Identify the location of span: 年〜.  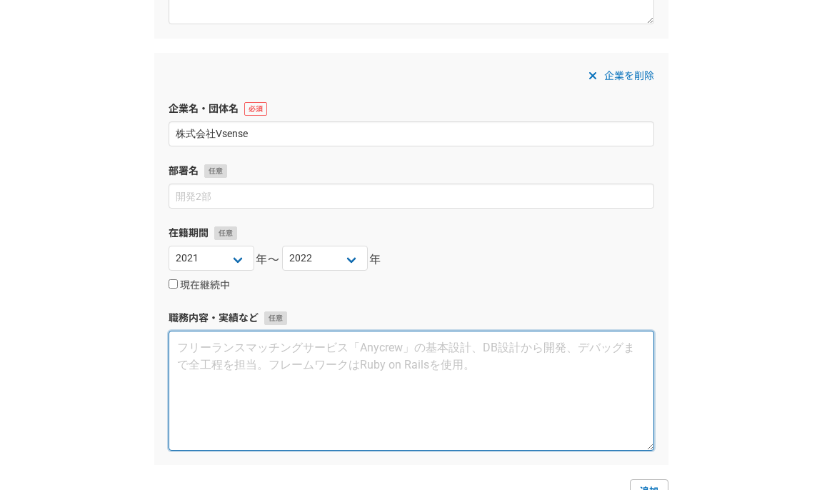
(268, 260).